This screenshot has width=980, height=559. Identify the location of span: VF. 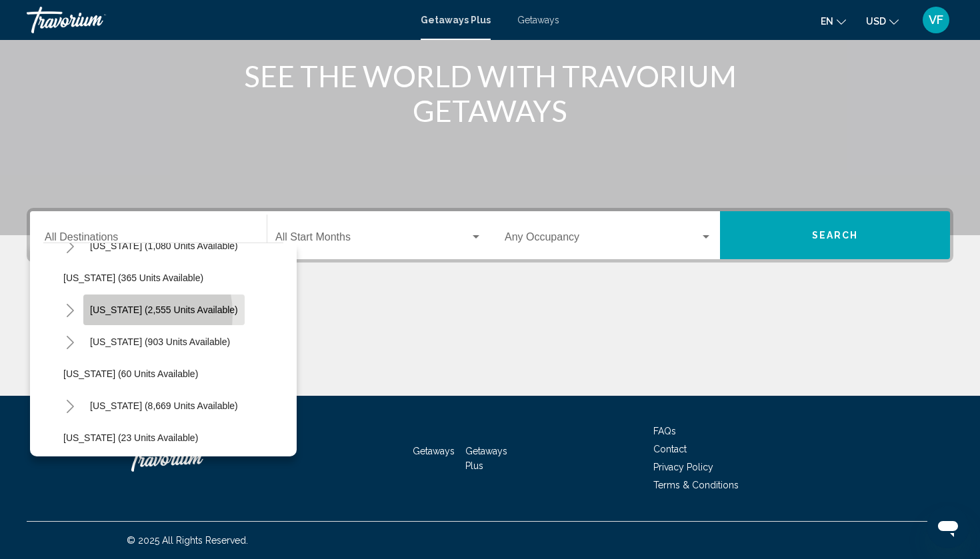
(936, 20).